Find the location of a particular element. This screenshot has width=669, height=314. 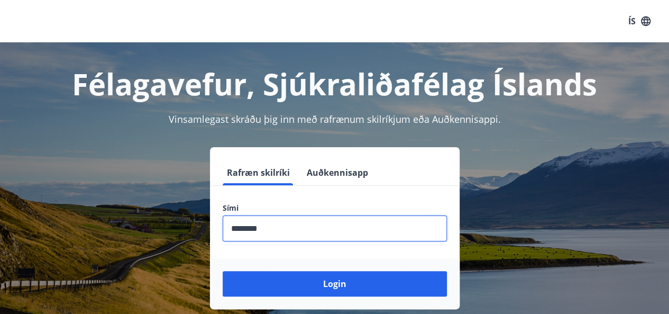

button: Auðkennisapp is located at coordinates (338, 173).